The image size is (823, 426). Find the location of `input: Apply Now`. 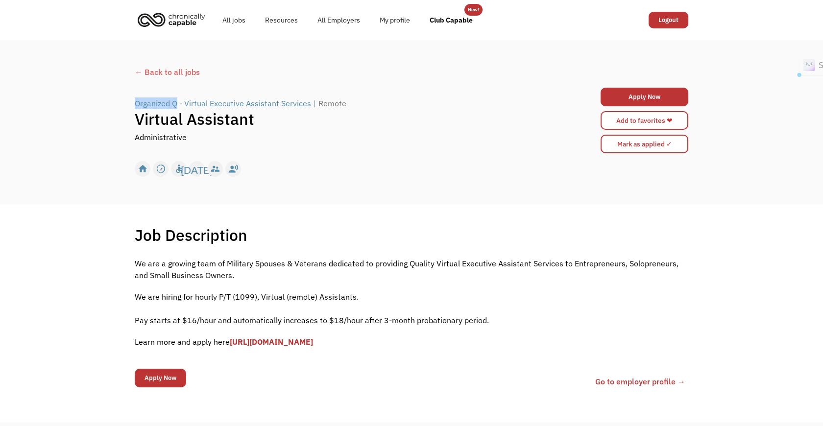

input: Apply Now is located at coordinates (160, 378).